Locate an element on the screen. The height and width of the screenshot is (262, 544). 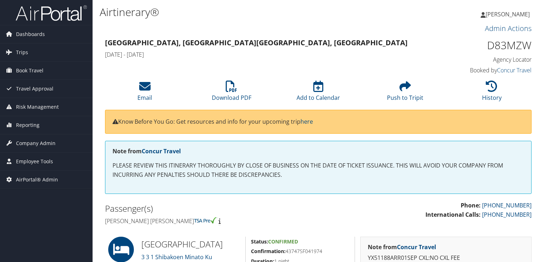
span: AirPortal® Admin is located at coordinates (37, 179).